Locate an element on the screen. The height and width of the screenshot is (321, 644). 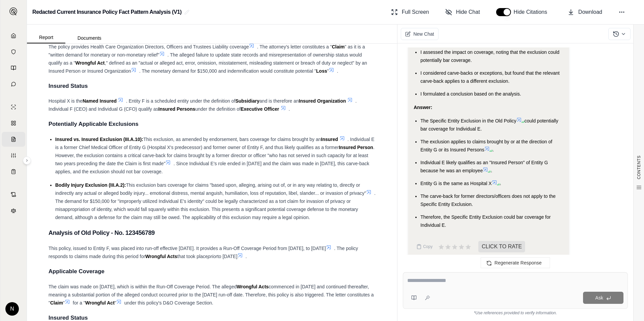
img: Expand sidebar is located at coordinates (13, 12).